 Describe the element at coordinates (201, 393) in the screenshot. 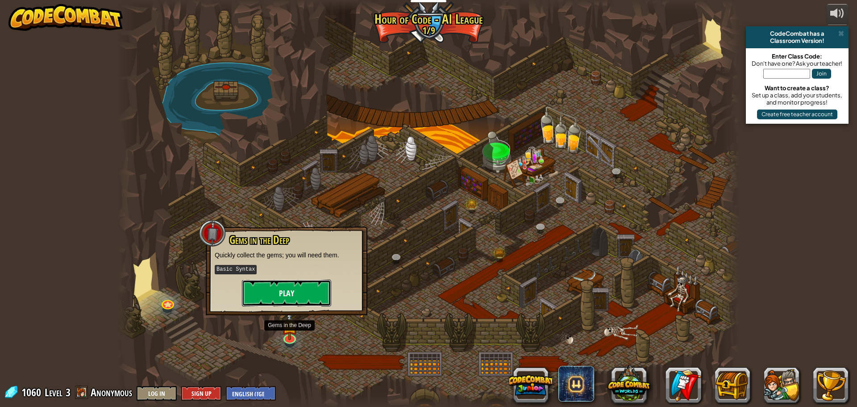

I see `button: Sign Up` at that location.